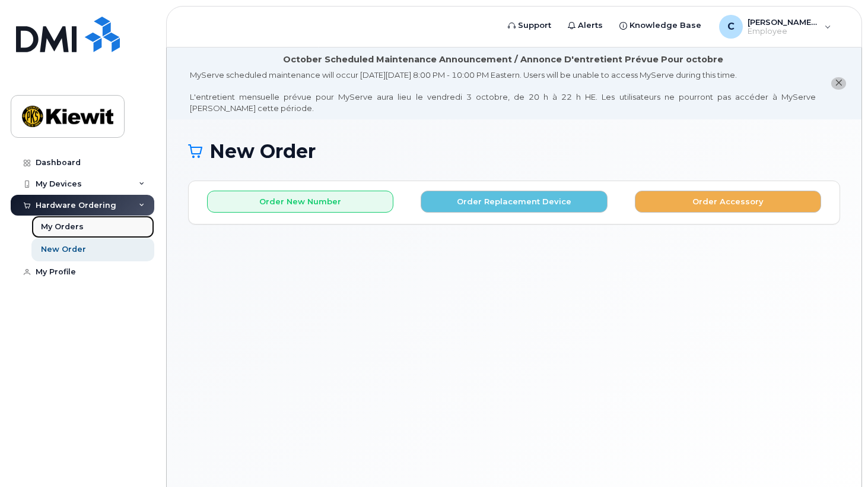 The height and width of the screenshot is (487, 868). What do you see at coordinates (514, 151) in the screenshot?
I see `h1: New Order` at bounding box center [514, 151].